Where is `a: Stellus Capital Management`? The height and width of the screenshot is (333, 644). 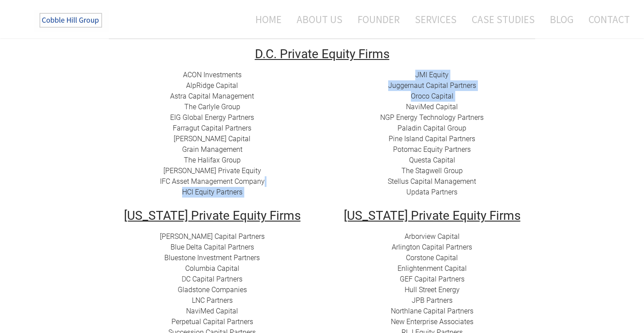
a: Stellus Capital Management is located at coordinates (432, 181).